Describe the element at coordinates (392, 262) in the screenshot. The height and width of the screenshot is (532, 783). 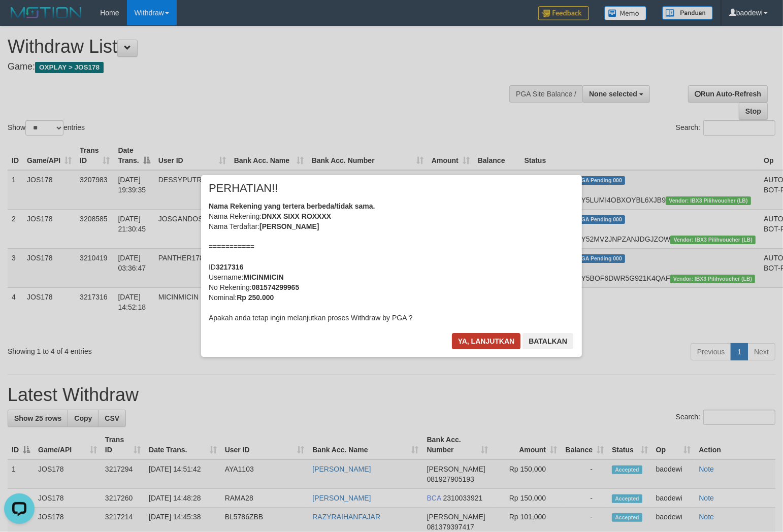
I see `div: Nama Rekening: Nama Terdaftar: =========== ID Username: No Rekening: Nominal: Apakah anda tetap i...` at that location.